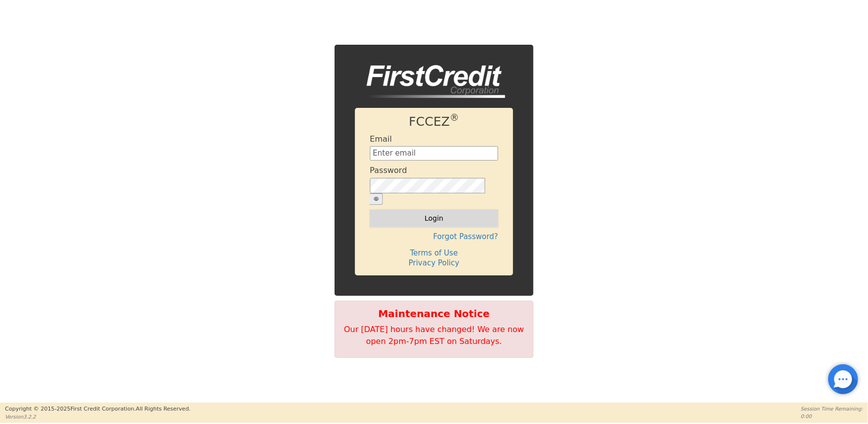 The height and width of the screenshot is (424, 868). I want to click on b: Maintenance Notice, so click(434, 314).